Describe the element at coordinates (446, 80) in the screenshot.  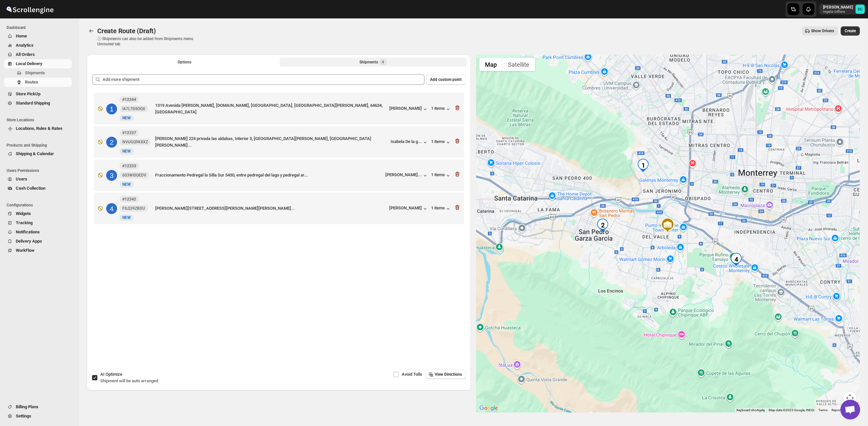
I see `span: Add custom point` at that location.